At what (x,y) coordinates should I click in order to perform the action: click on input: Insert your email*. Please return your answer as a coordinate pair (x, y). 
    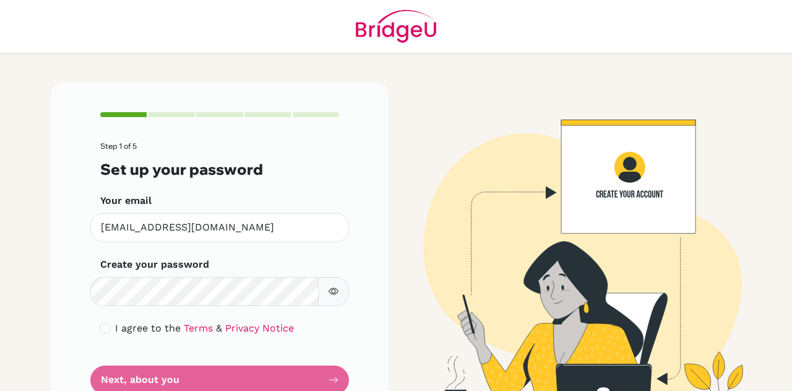
    Looking at the image, I should click on (220, 227).